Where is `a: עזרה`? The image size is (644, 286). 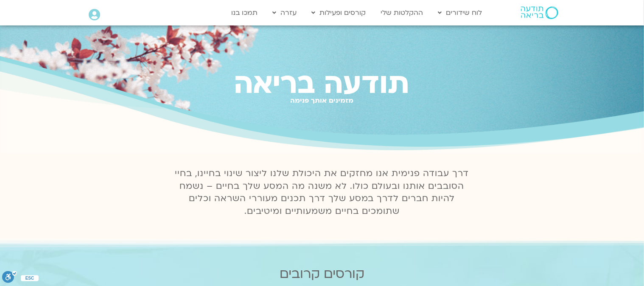 a: עזרה is located at coordinates (284, 13).